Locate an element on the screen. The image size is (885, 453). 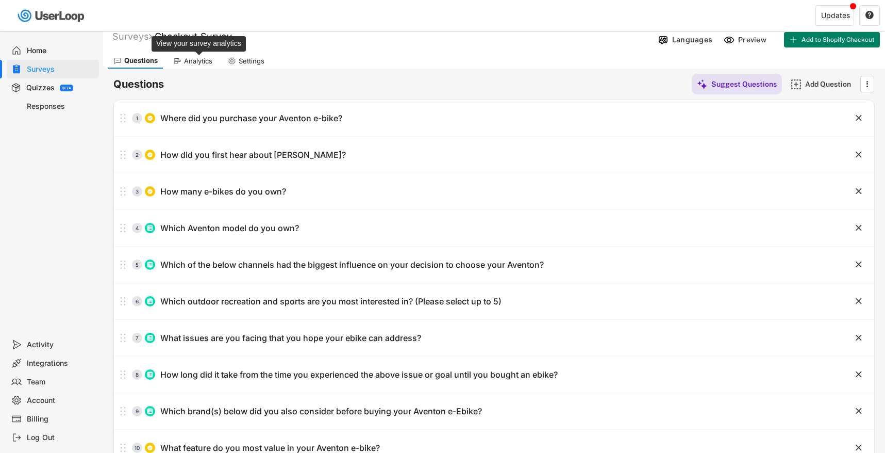
span: Add to Shopify Checkout is located at coordinates (838, 40).